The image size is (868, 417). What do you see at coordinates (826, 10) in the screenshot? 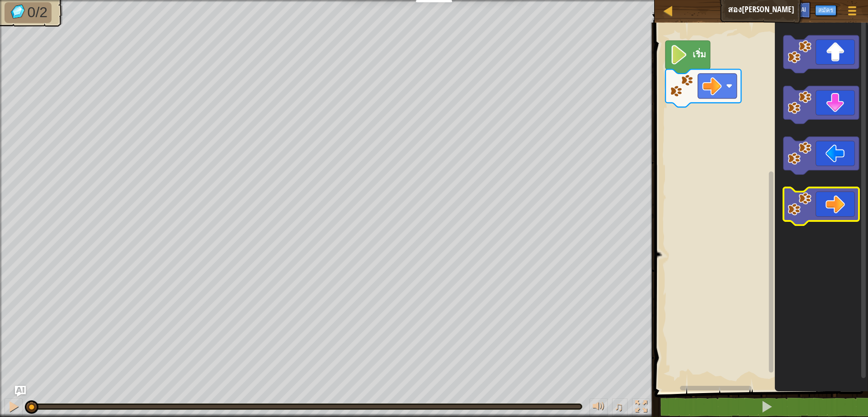
I see `button: สมัคร` at bounding box center [826, 10].